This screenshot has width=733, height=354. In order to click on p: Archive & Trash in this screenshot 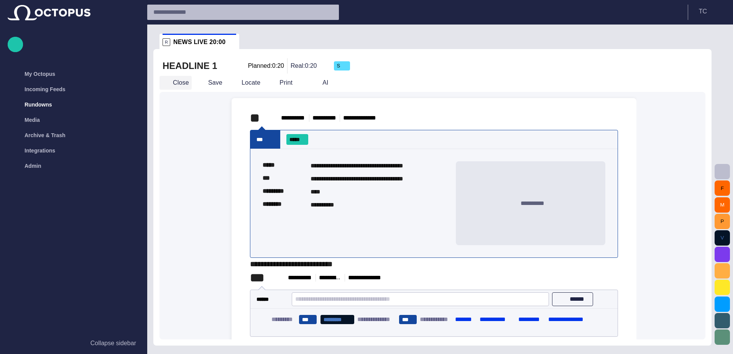, I will do `click(45, 135)`.